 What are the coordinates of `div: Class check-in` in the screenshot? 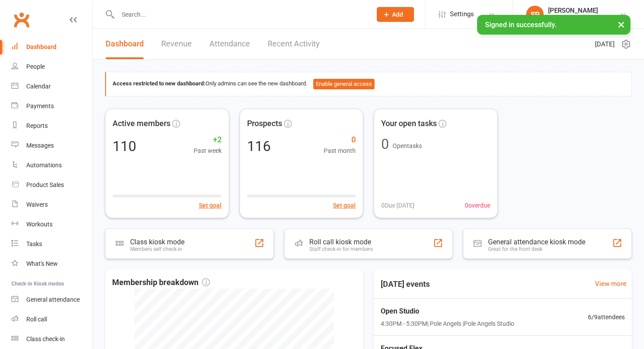 It's located at (46, 339).